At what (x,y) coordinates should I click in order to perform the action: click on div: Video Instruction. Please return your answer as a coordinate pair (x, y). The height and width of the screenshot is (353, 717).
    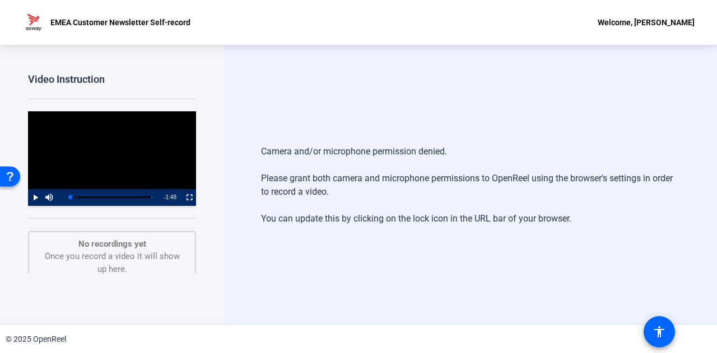
    Looking at the image, I should click on (112, 80).